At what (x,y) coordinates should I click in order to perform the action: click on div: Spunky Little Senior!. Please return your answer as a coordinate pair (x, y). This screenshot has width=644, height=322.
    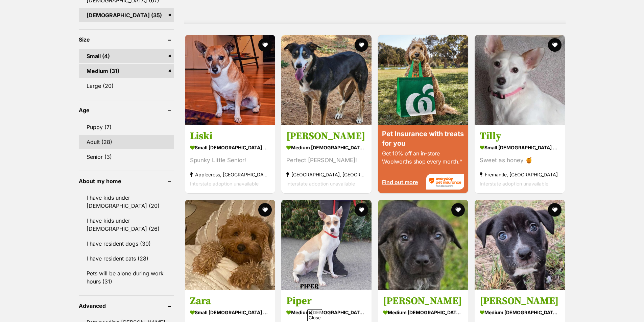
    Looking at the image, I should click on (230, 160).